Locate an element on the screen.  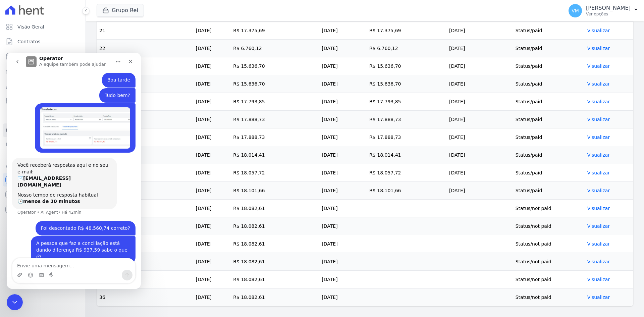
div: Foi descontado R$ 48.560,74 correto? is located at coordinates (79, 176).